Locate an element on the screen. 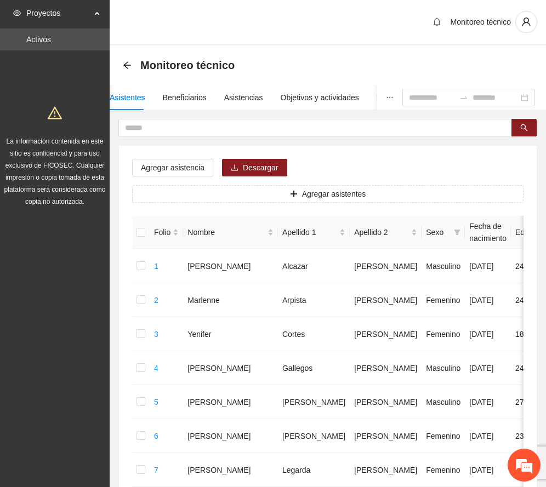 The width and height of the screenshot is (546, 487). span: arrow-left is located at coordinates (127, 65).